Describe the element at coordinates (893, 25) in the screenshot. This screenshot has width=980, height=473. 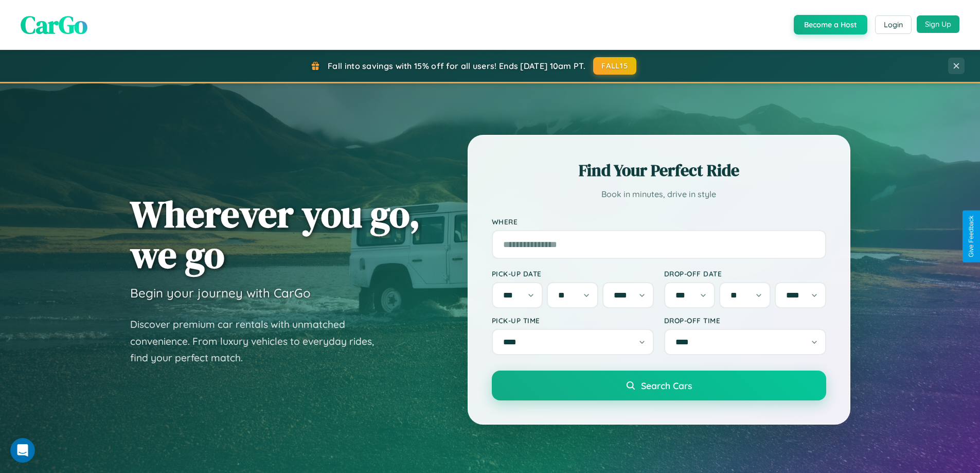
I see `button: Login` at that location.